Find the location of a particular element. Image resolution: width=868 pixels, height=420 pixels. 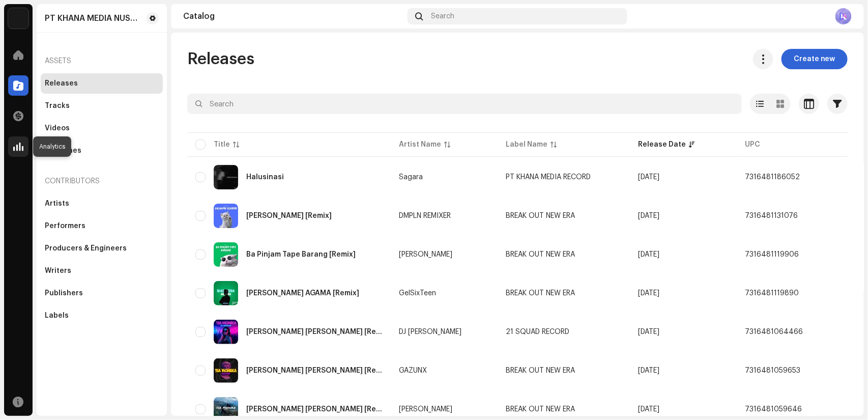

div: Videos is located at coordinates (57, 128).